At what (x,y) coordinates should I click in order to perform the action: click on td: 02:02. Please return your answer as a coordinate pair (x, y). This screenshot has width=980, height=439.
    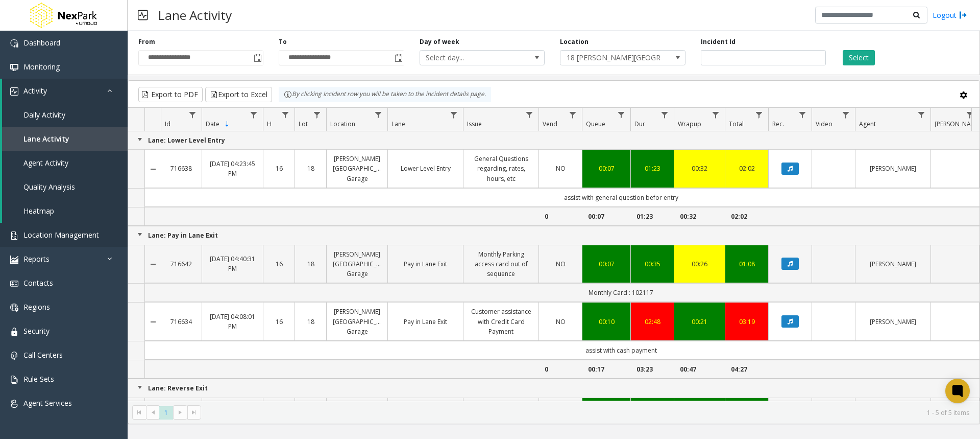
    Looking at the image, I should click on (746, 216).